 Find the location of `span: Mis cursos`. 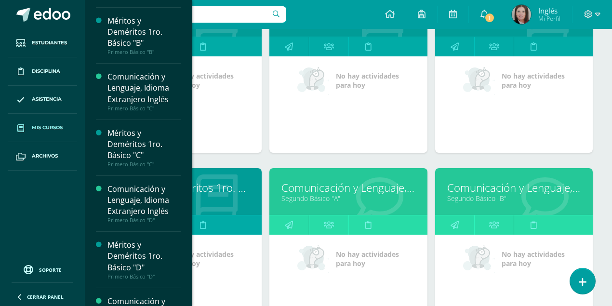

span: Mis cursos is located at coordinates (47, 128).